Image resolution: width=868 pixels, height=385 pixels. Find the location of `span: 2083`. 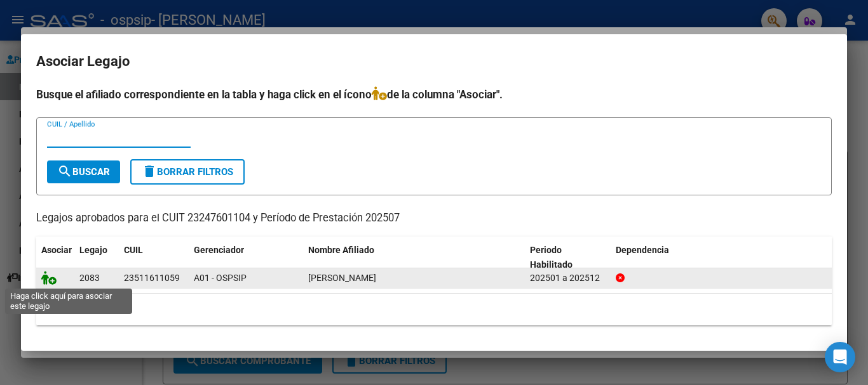

span: 2083 is located at coordinates (90, 278).